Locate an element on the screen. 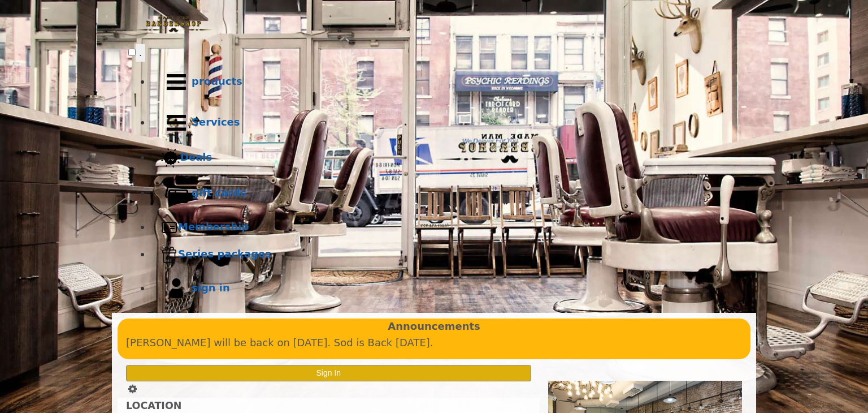  img: sign in is located at coordinates (176, 288).